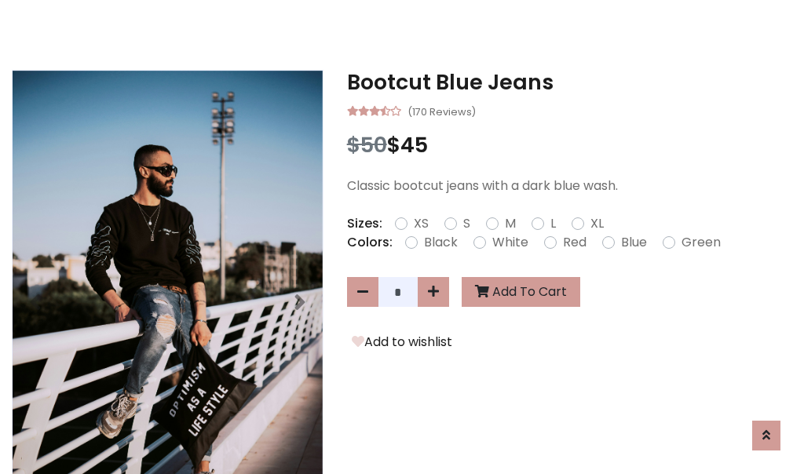  I want to click on label: L, so click(553, 224).